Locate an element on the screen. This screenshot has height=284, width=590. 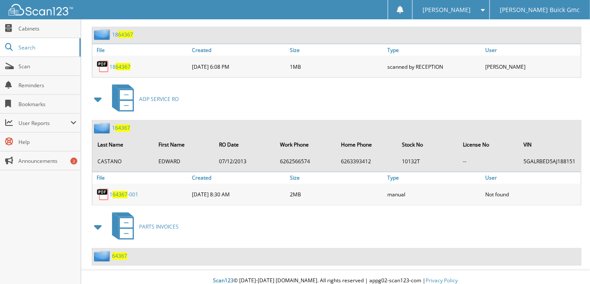
div: 1MB is located at coordinates (337, 67).